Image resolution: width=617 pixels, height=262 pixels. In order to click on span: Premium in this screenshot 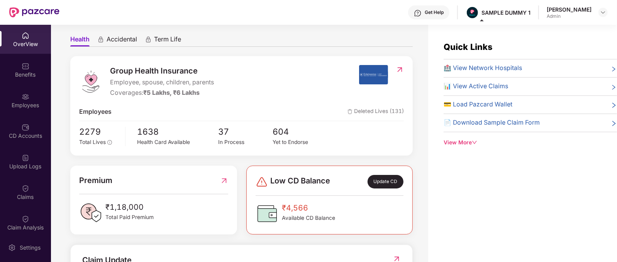, I will do `click(96, 180)`.